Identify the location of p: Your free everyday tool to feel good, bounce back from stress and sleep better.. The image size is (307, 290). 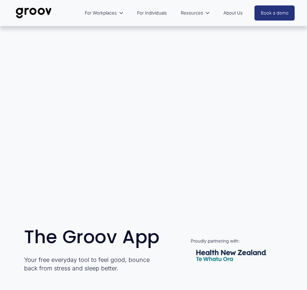
(94, 264).